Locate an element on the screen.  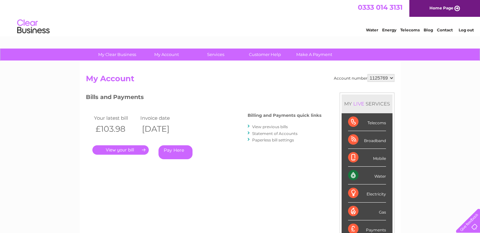
a: Customer Help is located at coordinates (265, 54).